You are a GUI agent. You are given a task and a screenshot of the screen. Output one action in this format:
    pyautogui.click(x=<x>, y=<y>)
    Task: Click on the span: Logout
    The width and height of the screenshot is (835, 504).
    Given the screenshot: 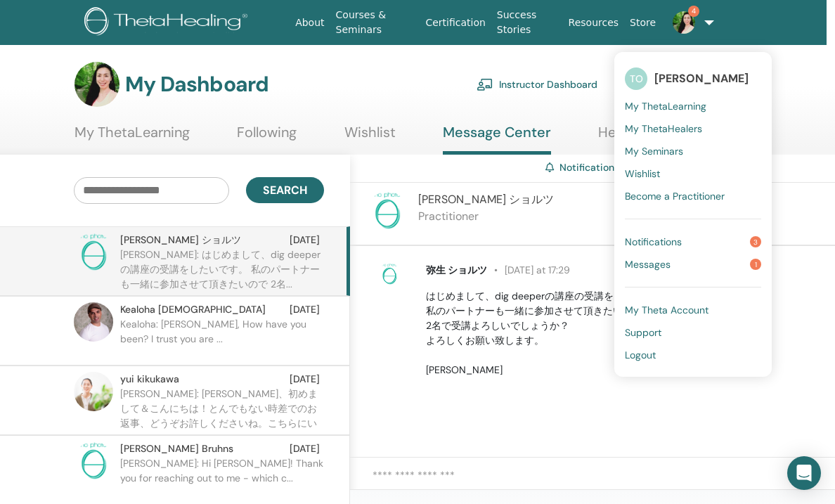 What is the action you would take?
    pyautogui.click(x=640, y=355)
    